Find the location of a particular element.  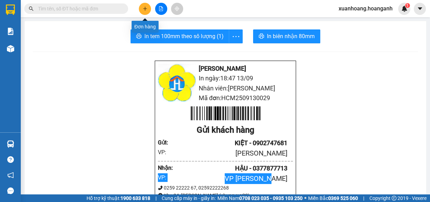

button: plus is located at coordinates (145, 9).